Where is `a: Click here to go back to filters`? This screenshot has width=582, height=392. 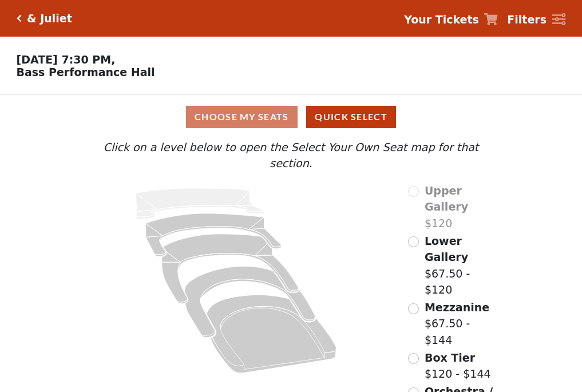 a: Click here to go back to filters is located at coordinates (19, 18).